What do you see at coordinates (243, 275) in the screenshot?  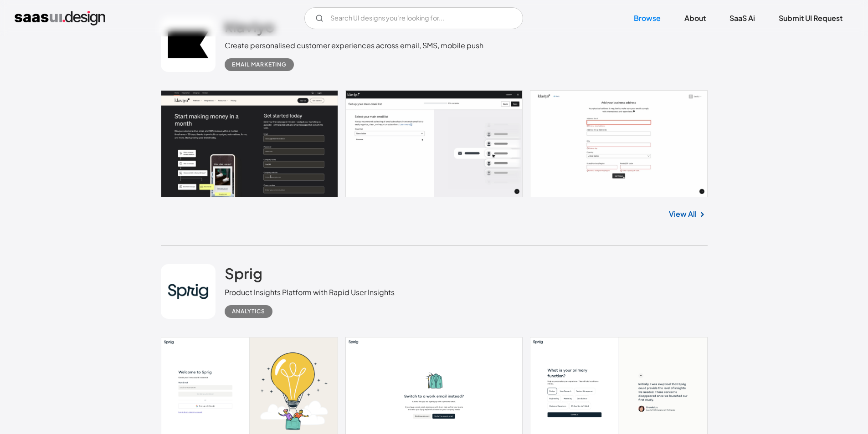 I see `a: Sprig` at bounding box center [243, 275].